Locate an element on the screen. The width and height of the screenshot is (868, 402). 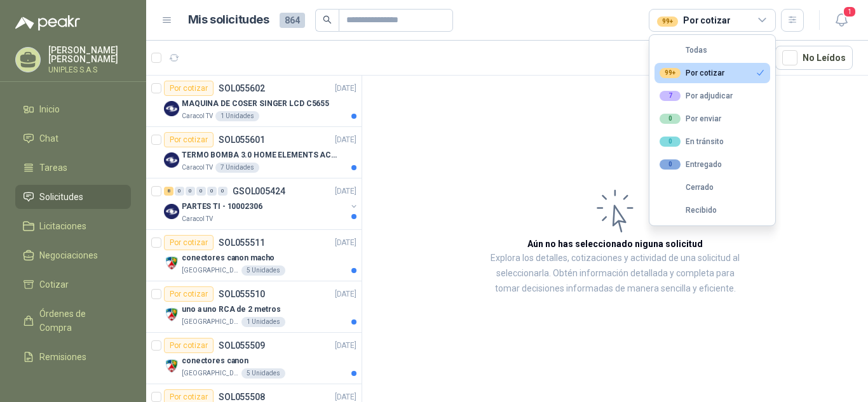
span: Cotizar is located at coordinates (54, 284).